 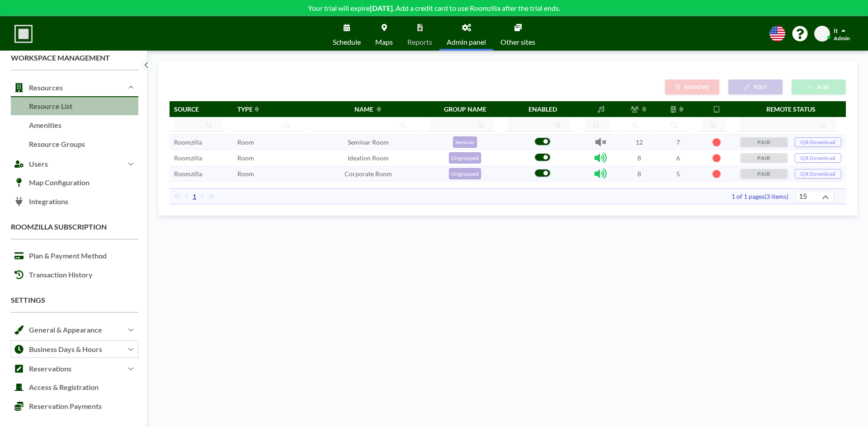 What do you see at coordinates (75, 388) in the screenshot?
I see `a: Access & Registration` at bounding box center [75, 388].